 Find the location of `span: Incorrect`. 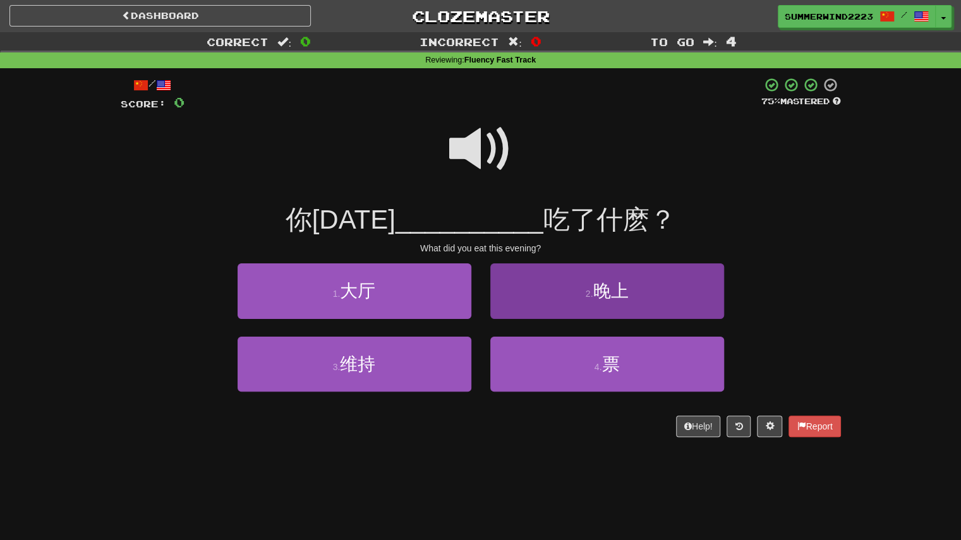

span: Incorrect is located at coordinates (459, 42).